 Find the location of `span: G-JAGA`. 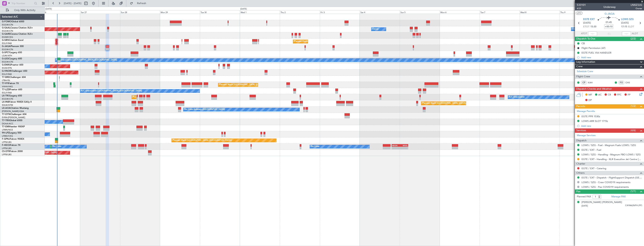

span: G-JAGA is located at coordinates (609, 14).